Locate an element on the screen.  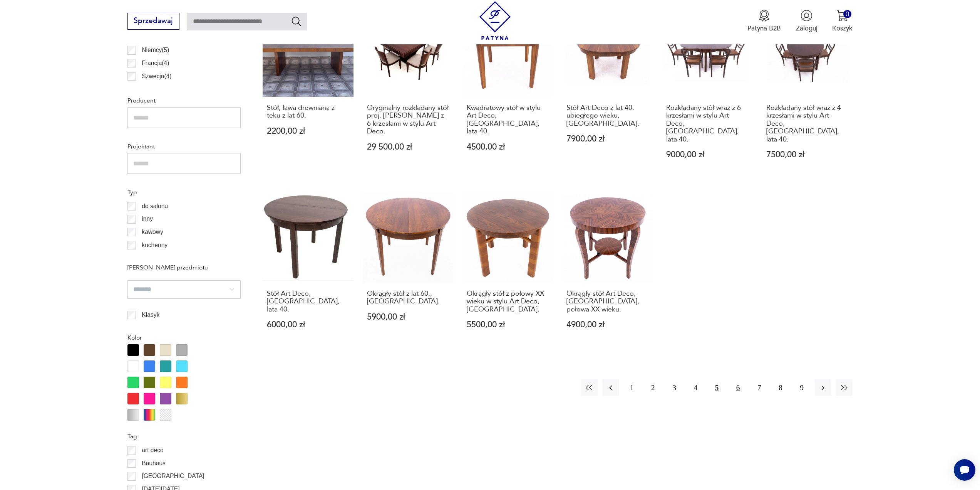
p: 29 500,00 zł is located at coordinates (408, 146).